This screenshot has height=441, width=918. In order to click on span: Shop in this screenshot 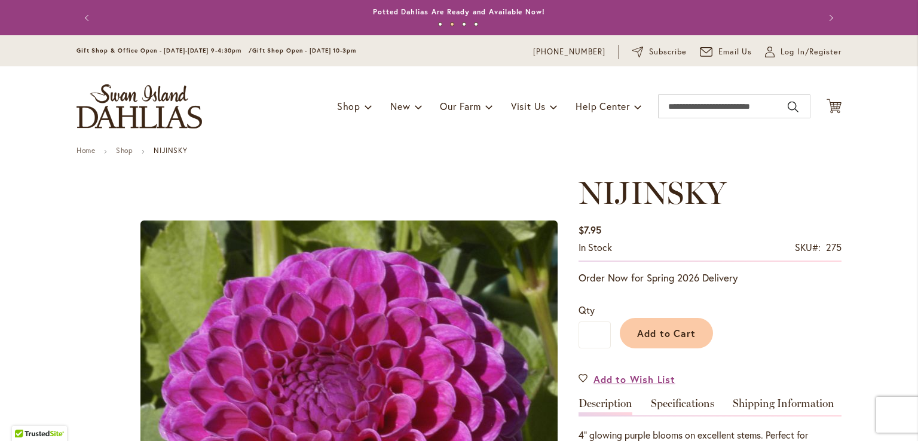, I will do `click(348, 106)`.